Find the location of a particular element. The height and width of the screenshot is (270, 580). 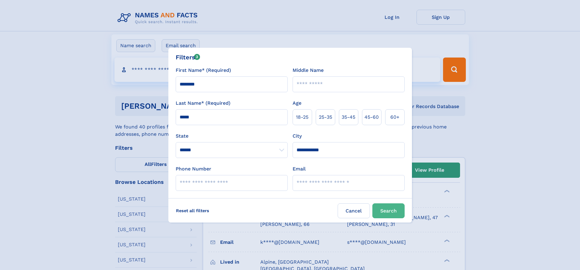

span: 25‑35 is located at coordinates (326, 117).